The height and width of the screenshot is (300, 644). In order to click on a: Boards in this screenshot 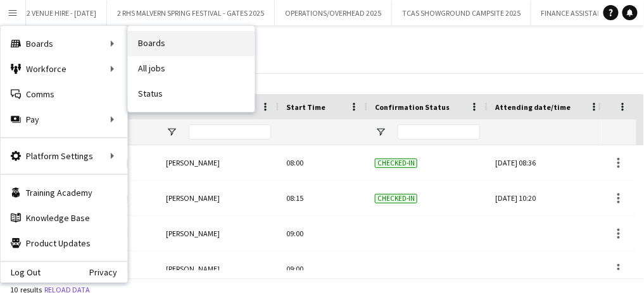, I will do `click(191, 44)`.